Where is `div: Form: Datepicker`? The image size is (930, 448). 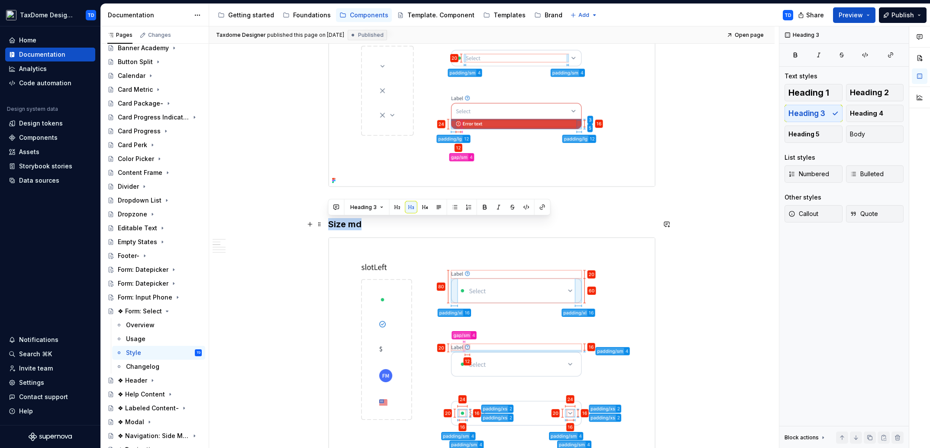
div: Form: Datepicker is located at coordinates (143, 284).